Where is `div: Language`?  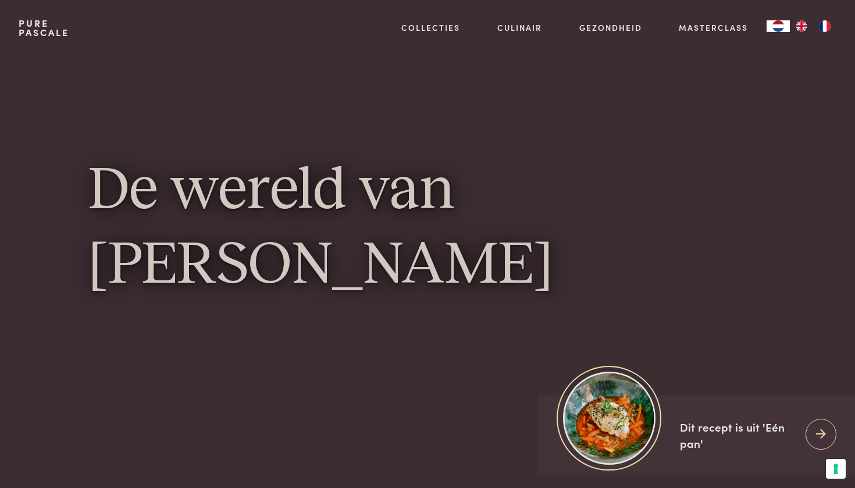 div: Language is located at coordinates (778, 26).